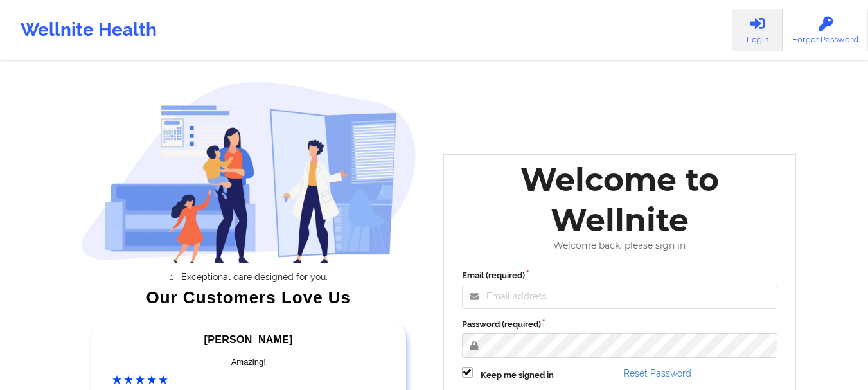  What do you see at coordinates (620, 276) in the screenshot?
I see `label: Email (required)` at bounding box center [620, 276].